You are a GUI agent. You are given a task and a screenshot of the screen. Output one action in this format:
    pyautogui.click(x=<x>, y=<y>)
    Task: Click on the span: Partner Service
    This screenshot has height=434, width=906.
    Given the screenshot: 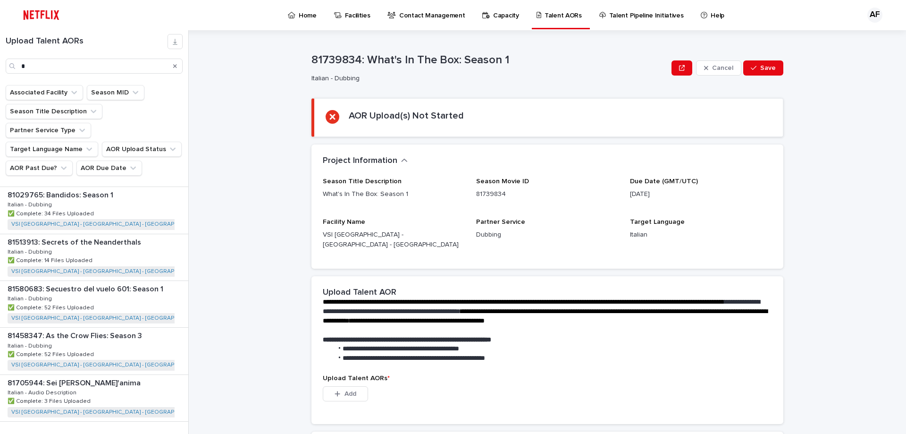 What is the action you would take?
    pyautogui.click(x=501, y=222)
    